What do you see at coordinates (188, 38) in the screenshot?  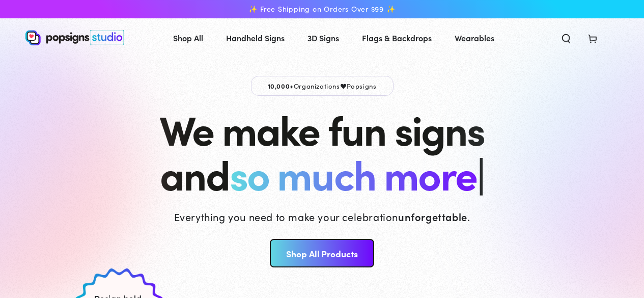 I see `a: Shop All` at bounding box center [188, 38].